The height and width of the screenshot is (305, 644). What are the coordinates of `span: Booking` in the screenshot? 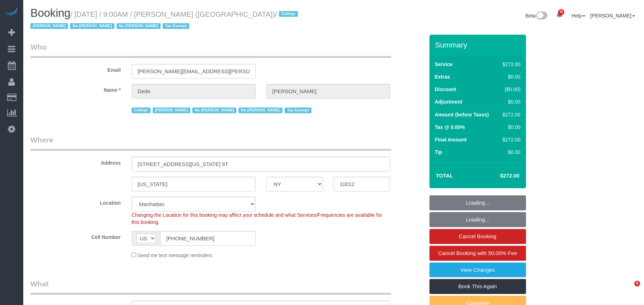 It's located at (50, 13).